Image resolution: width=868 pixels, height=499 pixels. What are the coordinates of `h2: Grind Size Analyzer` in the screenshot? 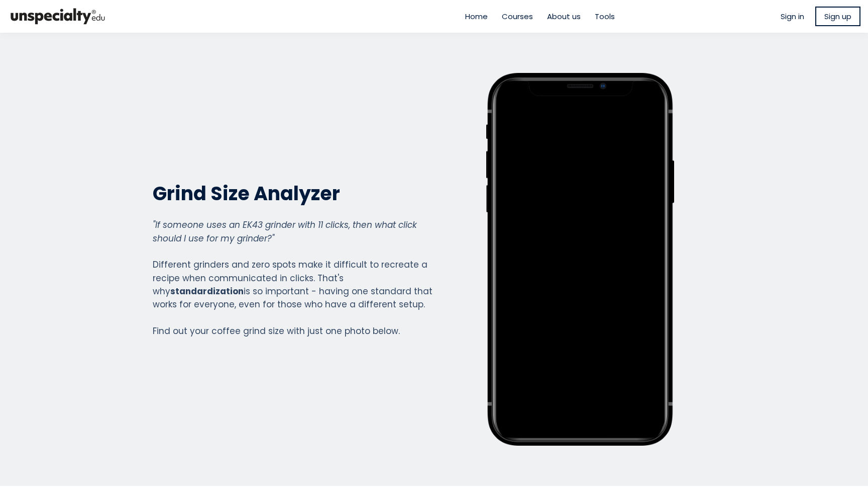 It's located at (293, 193).